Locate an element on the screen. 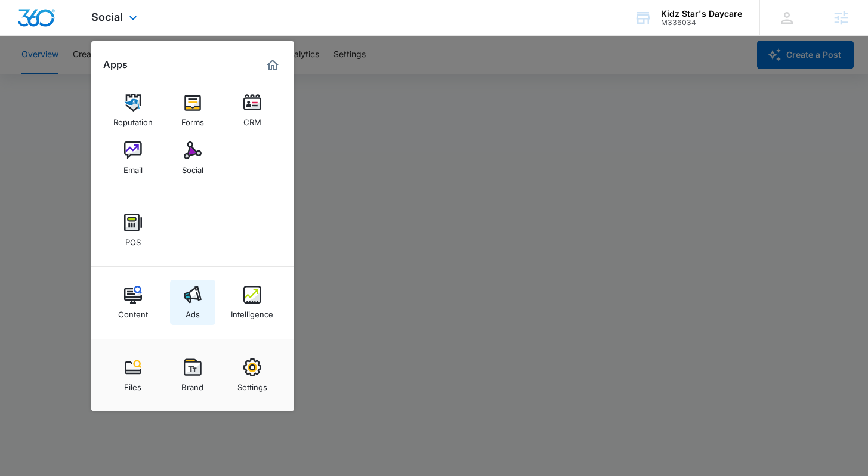 Image resolution: width=868 pixels, height=476 pixels. a: Marketing 360® Dashboard is located at coordinates (272, 65).